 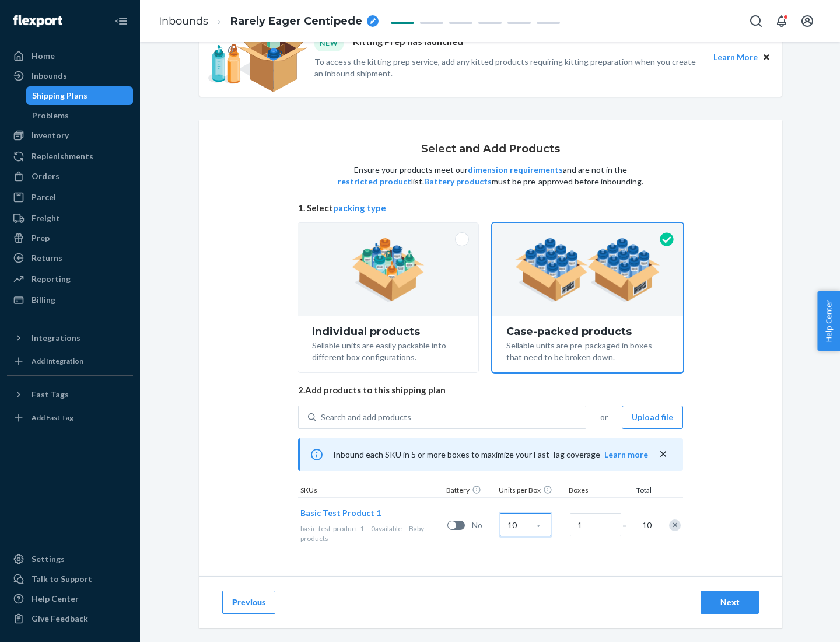 What do you see at coordinates (121, 21) in the screenshot?
I see `button: Close Navigation` at bounding box center [121, 21].